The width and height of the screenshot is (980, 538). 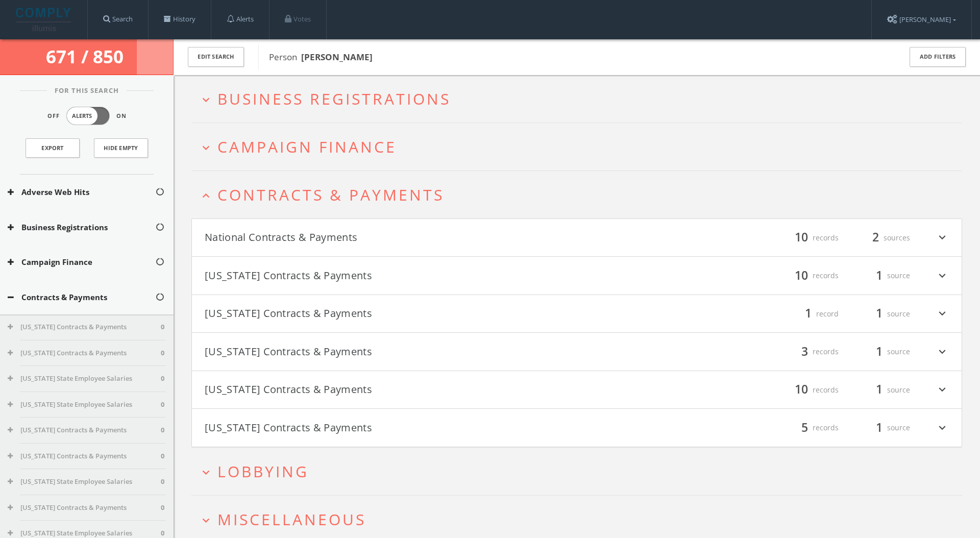 What do you see at coordinates (580, 147) in the screenshot?
I see `button: expand_moreCampaign Finance` at bounding box center [580, 147].